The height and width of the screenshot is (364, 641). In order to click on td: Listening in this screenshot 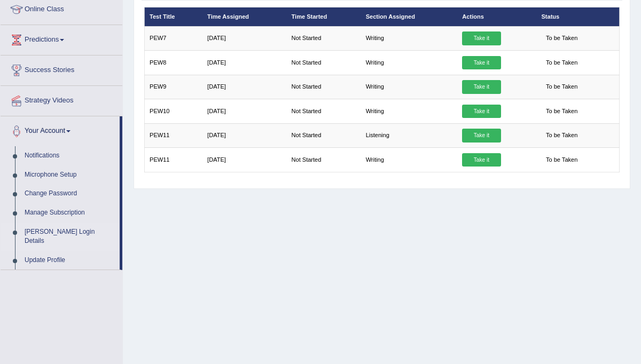, I will do `click(409, 135)`.